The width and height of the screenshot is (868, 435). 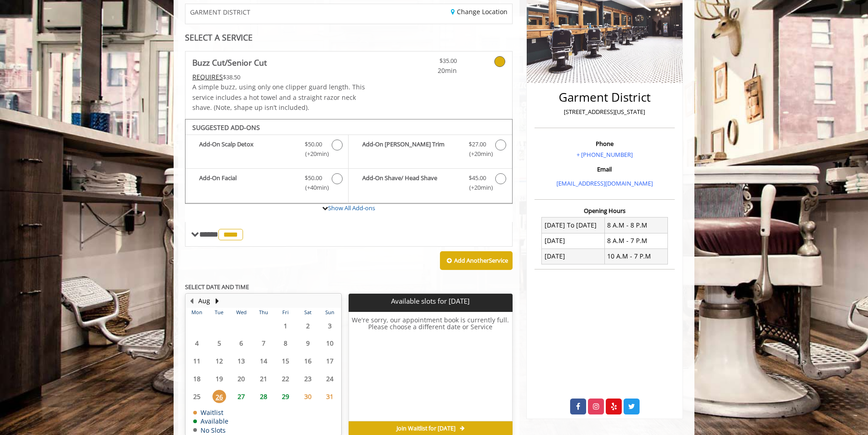 I want to click on span: GARMENT DISTRICT, so click(x=220, y=12).